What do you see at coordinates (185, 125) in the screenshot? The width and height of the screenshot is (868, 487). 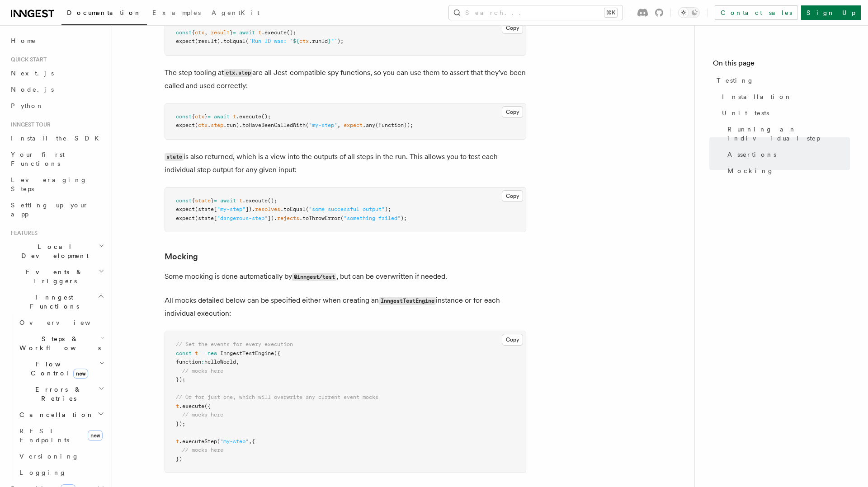 I see `span: expect` at bounding box center [185, 125].